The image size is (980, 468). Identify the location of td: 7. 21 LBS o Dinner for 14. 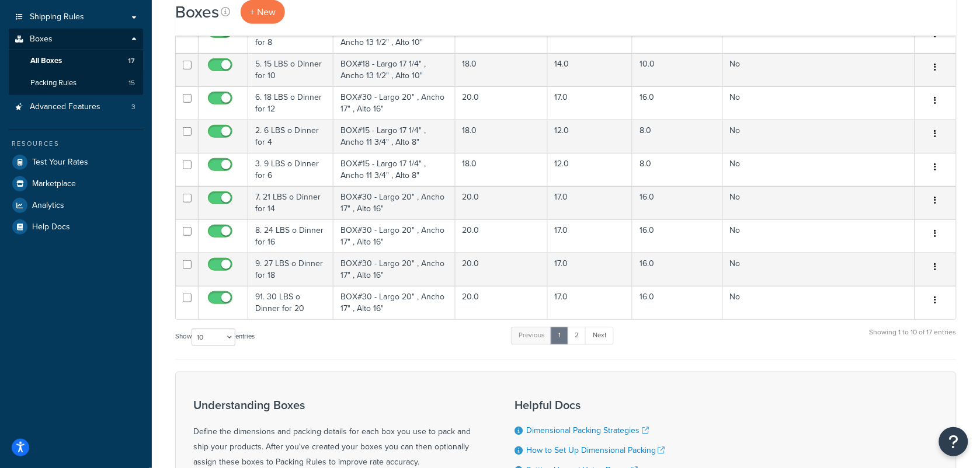
(291, 202).